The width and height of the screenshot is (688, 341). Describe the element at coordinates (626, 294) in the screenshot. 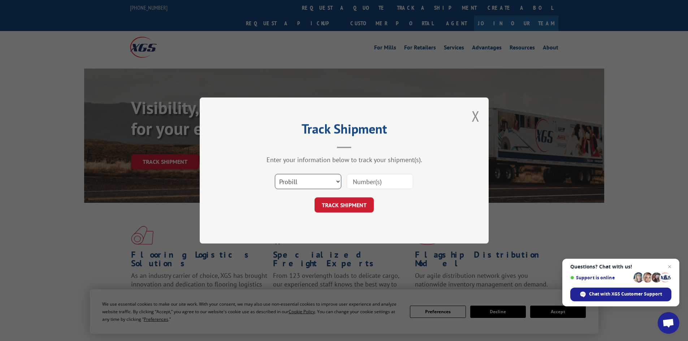

I see `span: Chat with XGS Customer Support` at that location.